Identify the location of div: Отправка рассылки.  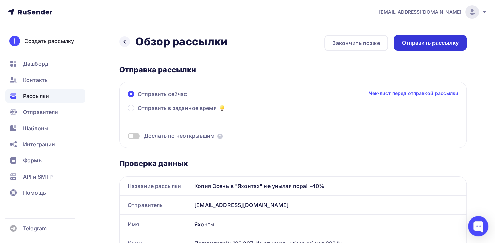
(293, 70).